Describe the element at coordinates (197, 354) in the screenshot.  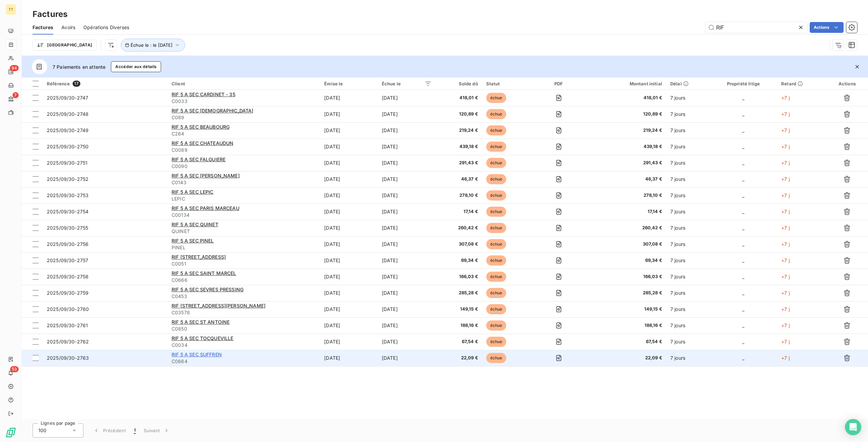
I see `span: RIF 5 A SEC SUFFREN` at that location.